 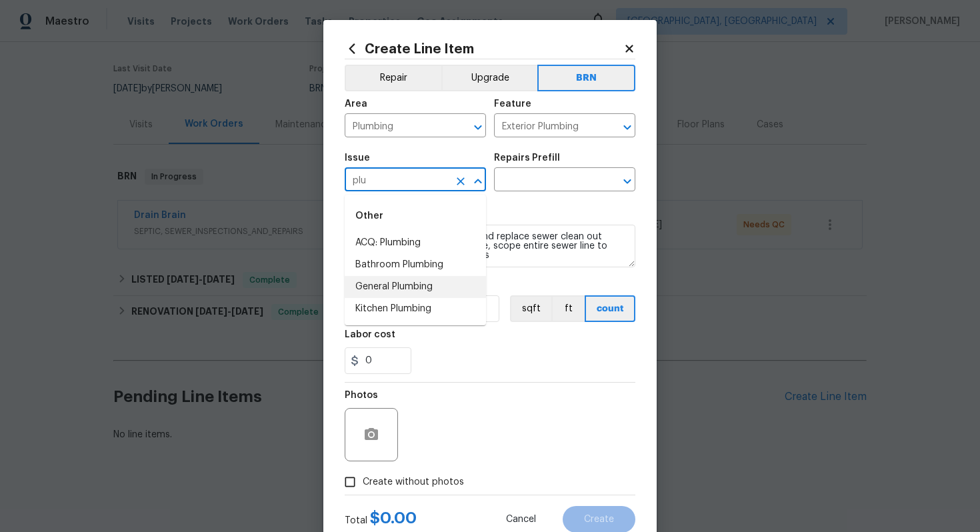 What do you see at coordinates (530, 308) in the screenshot?
I see `button: sqft` at bounding box center [530, 308].